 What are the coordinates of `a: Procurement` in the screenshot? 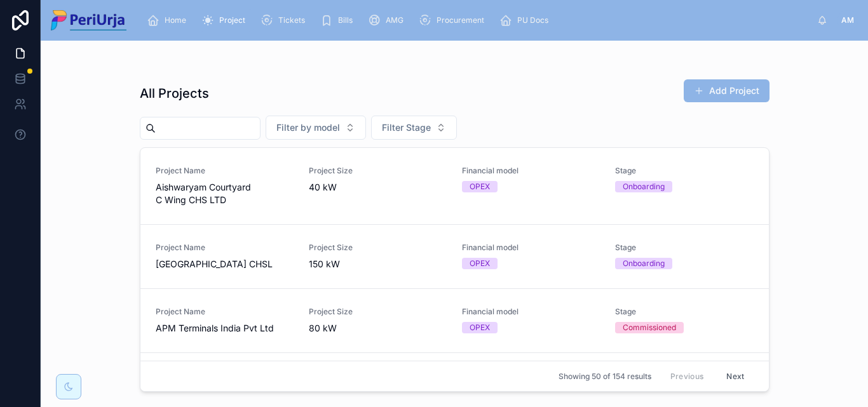 It's located at (454, 20).